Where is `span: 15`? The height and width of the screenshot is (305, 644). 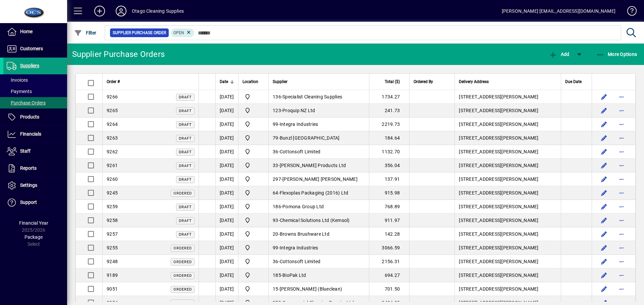
span: 15 is located at coordinates (276, 289).